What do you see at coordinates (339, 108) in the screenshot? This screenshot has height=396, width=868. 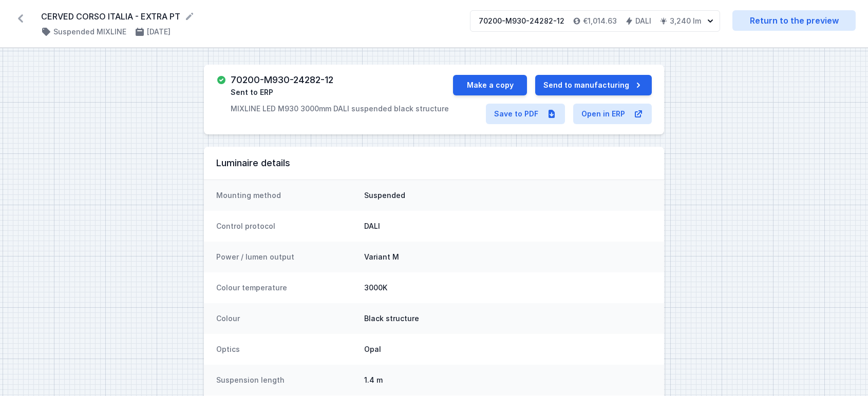 I see `p: MIXLINE LED M930 3000mm DALI suspended black structure` at bounding box center [339, 108].